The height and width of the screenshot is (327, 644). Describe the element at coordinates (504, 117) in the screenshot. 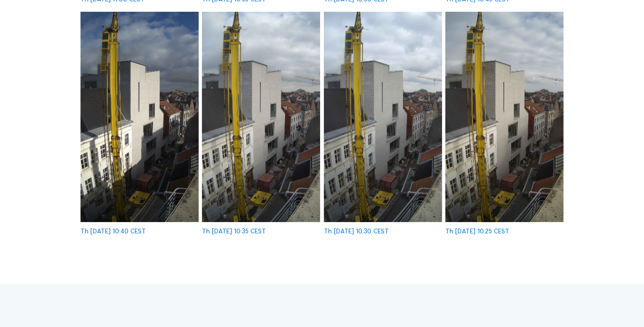

I see `img: image_53700587` at that location.